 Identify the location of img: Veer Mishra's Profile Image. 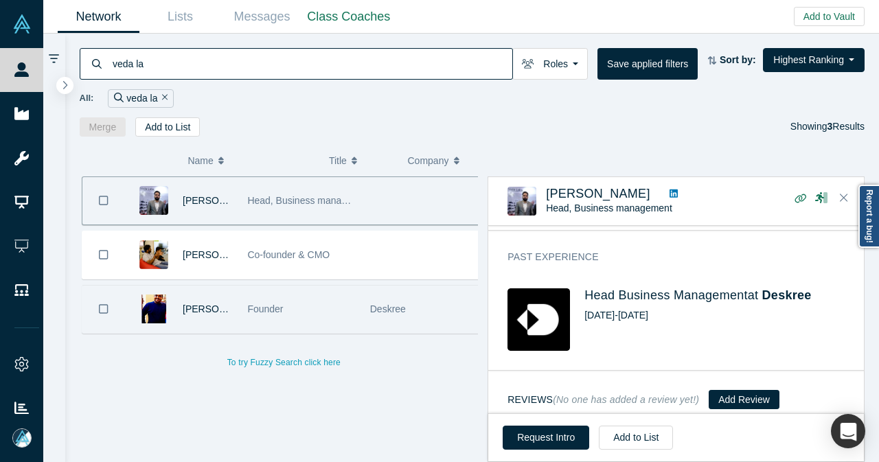
(154, 255).